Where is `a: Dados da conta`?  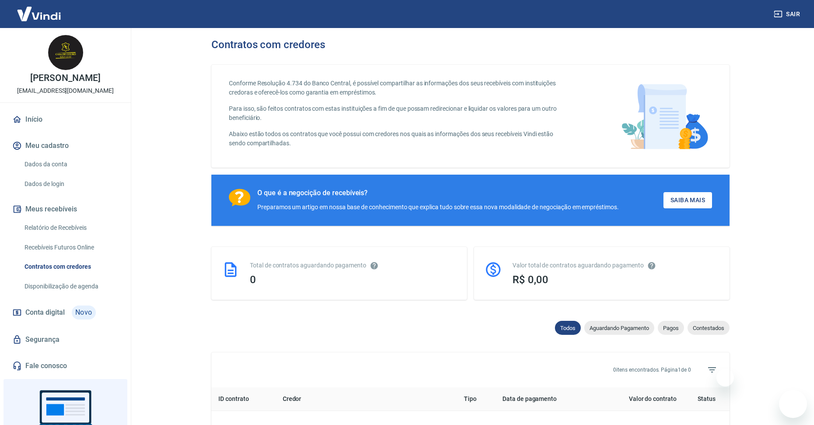
a: Dados da conta is located at coordinates (70, 164).